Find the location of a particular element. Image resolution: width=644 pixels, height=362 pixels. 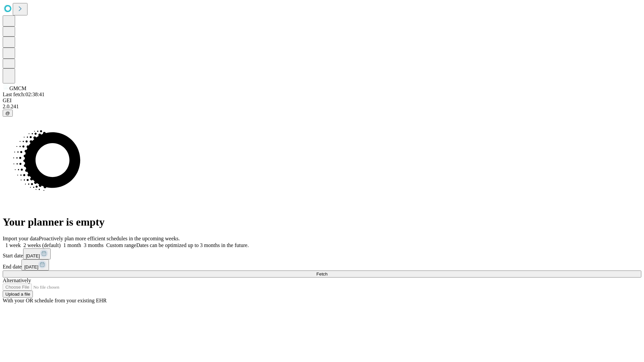

span: 3 months is located at coordinates (94, 245).